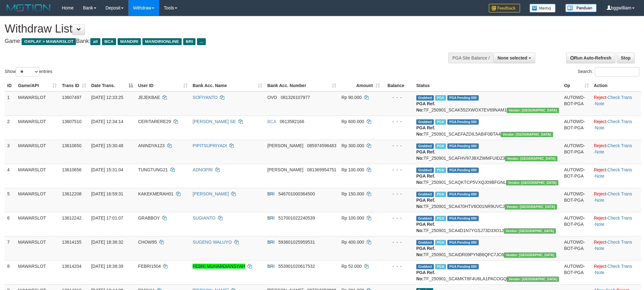 Image resolution: width=644 pixels, height=290 pixels. I want to click on td: TF_250901_SCAEFAZDIL5ABIF0BTA4, so click(487, 128).